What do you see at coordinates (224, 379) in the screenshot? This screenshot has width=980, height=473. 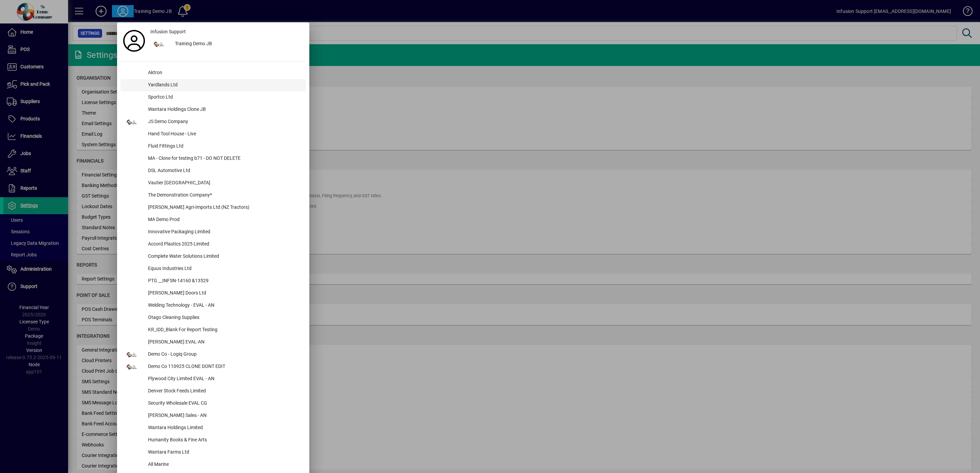 I see `div: Plywood City Limited EVAL - AN` at bounding box center [224, 379].